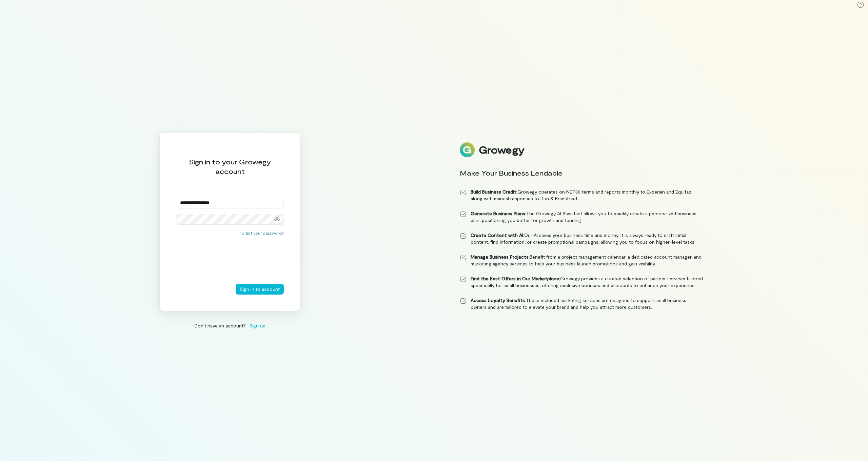 This screenshot has width=868, height=461. I want to click on li: Growegy provides a curated selection of partner services tailored specifically for small business..., so click(582, 282).